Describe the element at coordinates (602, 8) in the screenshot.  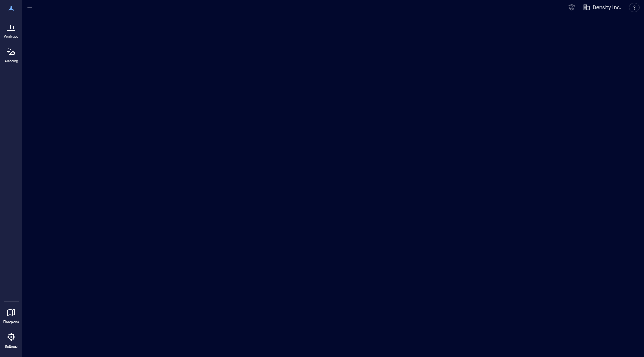
I see `button: Density Inc.` at that location.